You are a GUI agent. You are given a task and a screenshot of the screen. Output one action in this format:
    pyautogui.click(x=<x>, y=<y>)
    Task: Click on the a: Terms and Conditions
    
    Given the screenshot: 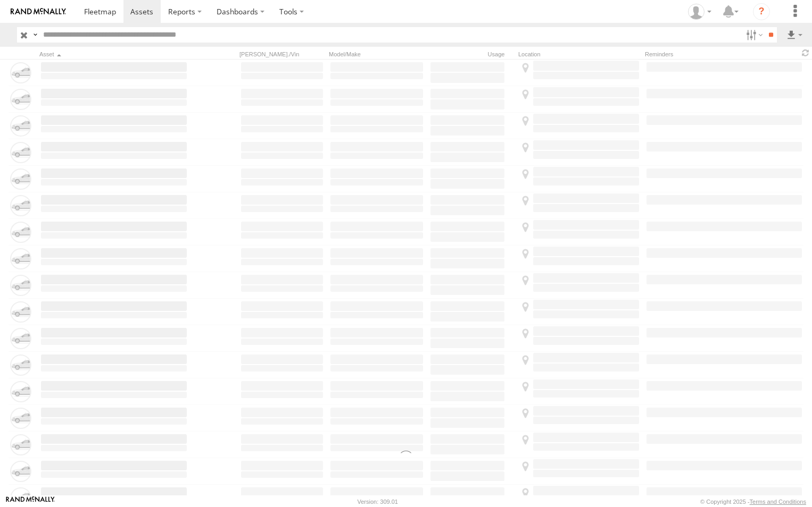 What is the action you would take?
    pyautogui.click(x=778, y=502)
    